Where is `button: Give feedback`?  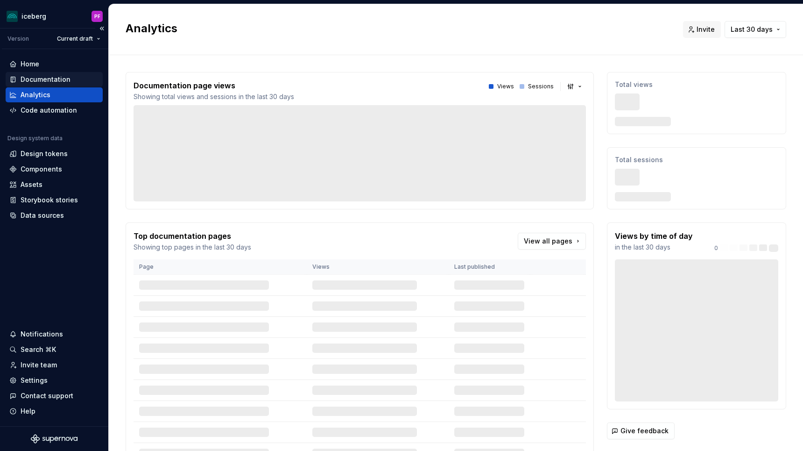 button: Give feedback is located at coordinates (641, 430).